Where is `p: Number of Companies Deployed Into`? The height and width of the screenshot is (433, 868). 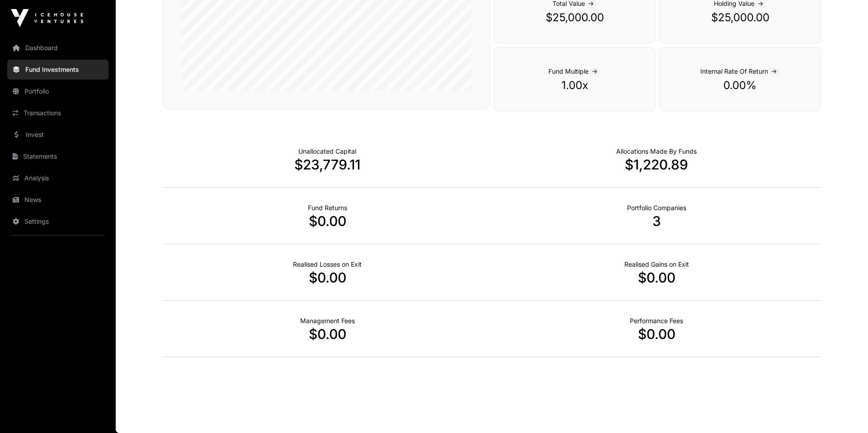 p: Number of Companies Deployed Into is located at coordinates (657, 208).